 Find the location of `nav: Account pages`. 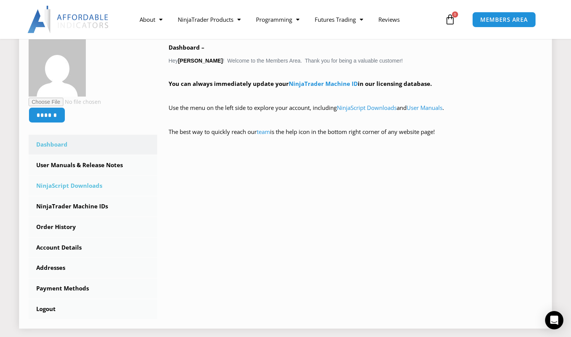

nav: Account pages is located at coordinates (93, 227).